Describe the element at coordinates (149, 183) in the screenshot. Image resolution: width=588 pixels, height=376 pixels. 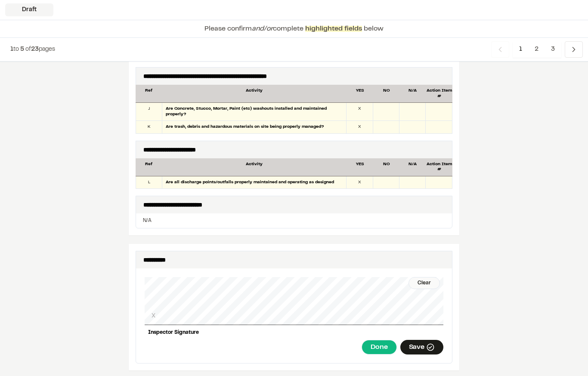
I see `div: L` at that location.